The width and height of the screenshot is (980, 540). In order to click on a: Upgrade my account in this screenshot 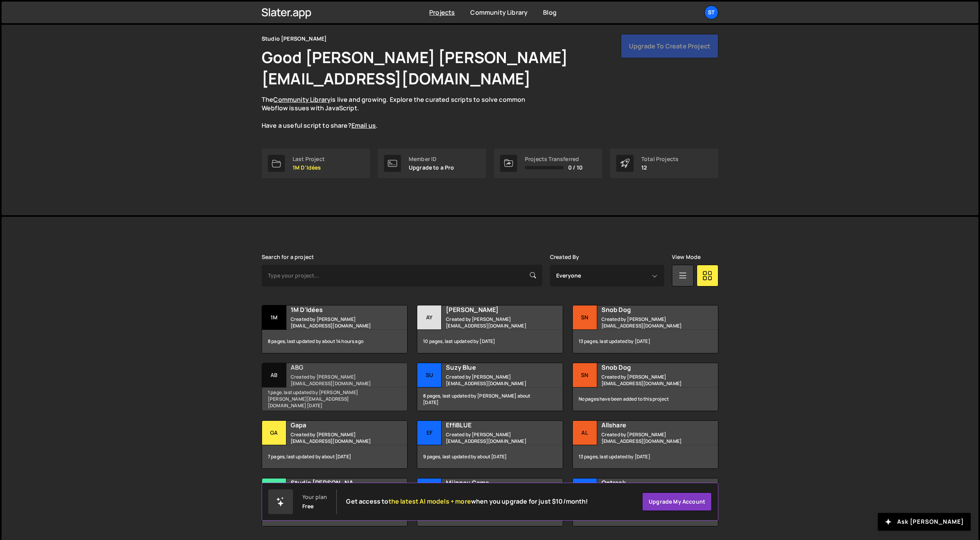, I will do `click(677, 501)`.